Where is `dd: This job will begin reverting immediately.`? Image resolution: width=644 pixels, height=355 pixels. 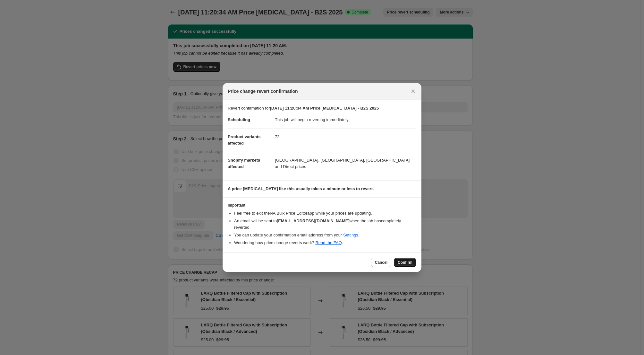
dd: This job will begin reverting immediately. is located at coordinates (346, 120).